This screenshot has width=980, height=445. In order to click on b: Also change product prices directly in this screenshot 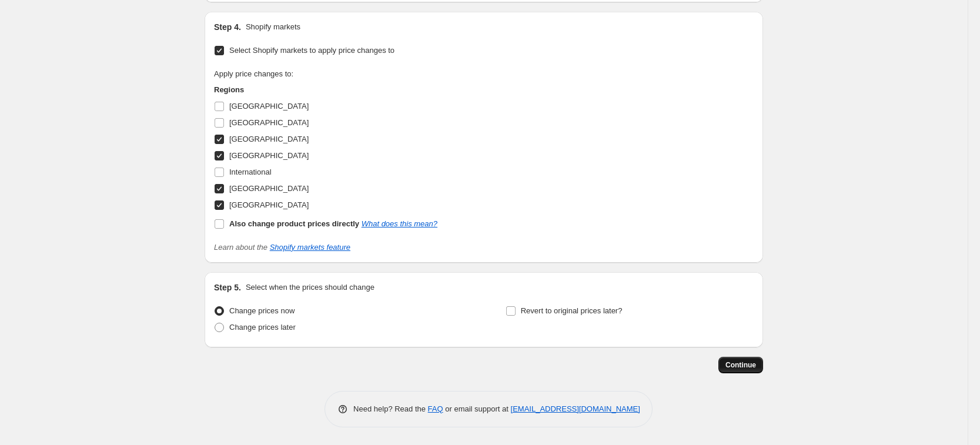, I will do `click(294, 224)`.